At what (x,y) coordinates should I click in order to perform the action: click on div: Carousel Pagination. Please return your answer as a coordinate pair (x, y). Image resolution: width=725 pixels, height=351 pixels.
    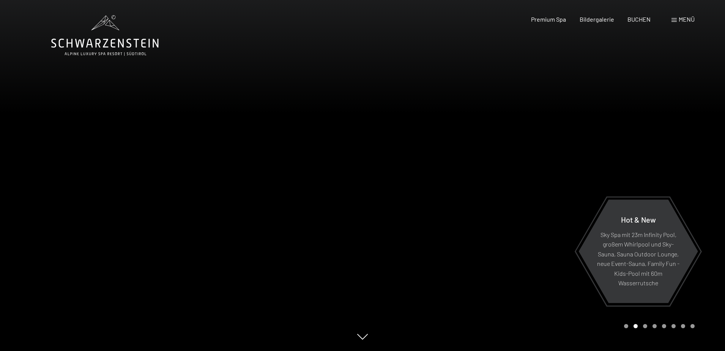
    Looking at the image, I should click on (658, 326).